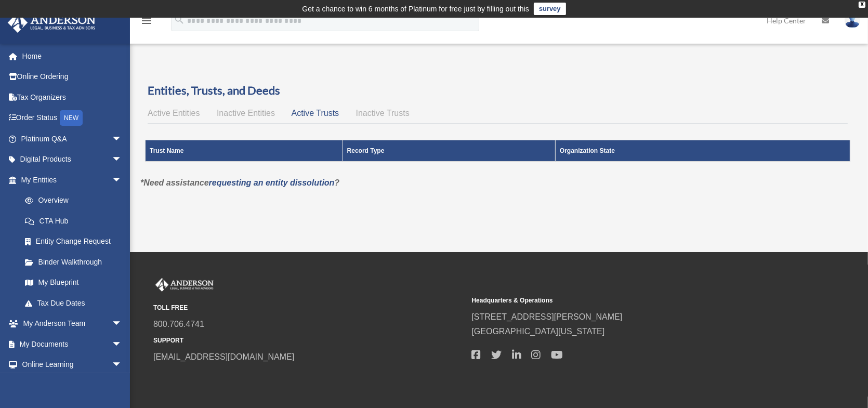 This screenshot has height=408, width=868. Describe the element at coordinates (315, 113) in the screenshot. I see `span: Active Trusts` at that location.